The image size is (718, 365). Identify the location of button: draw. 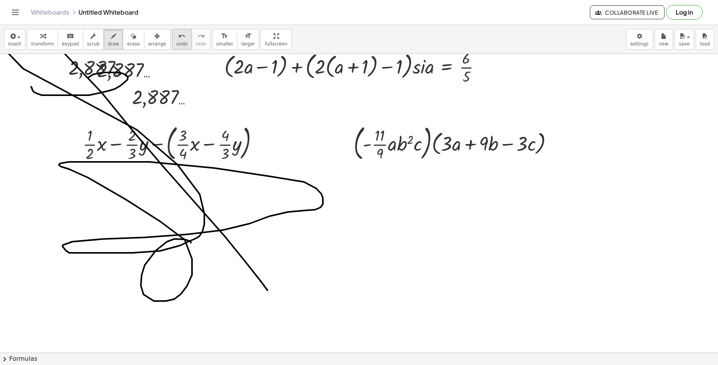
(114, 39).